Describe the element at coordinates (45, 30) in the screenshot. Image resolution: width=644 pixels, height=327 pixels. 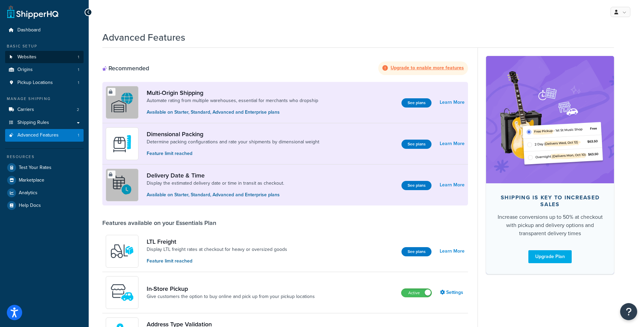
I see `li: Dashboard` at that location.